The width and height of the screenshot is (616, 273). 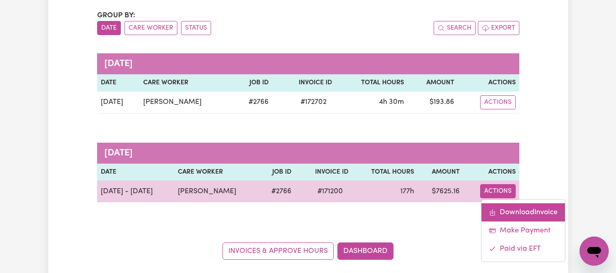 I want to click on a: Invoices & Approve Hours, so click(x=278, y=251).